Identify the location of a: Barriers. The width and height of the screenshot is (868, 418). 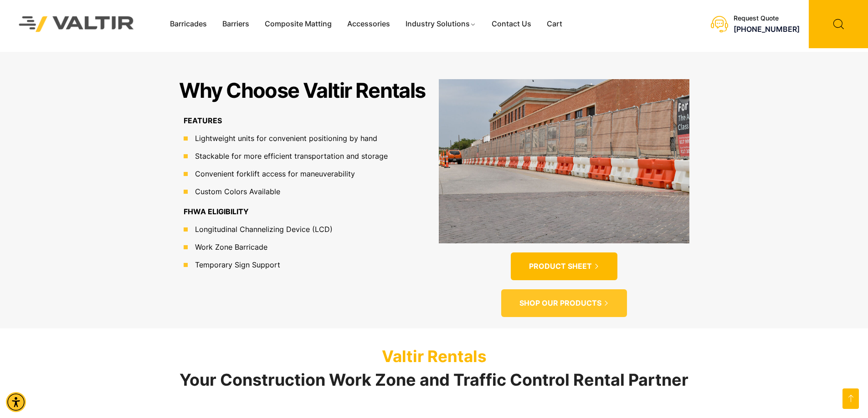
(236, 24).